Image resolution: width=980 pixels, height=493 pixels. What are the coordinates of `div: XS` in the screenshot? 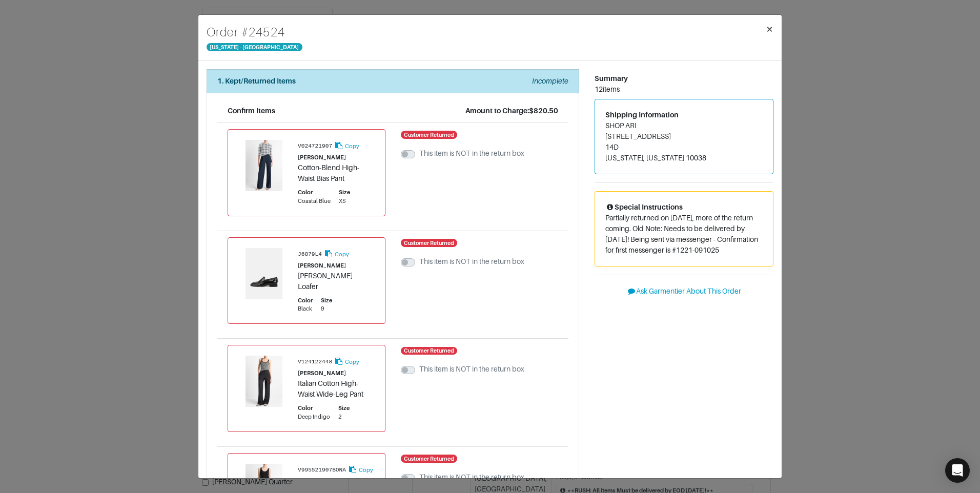 It's located at (345, 201).